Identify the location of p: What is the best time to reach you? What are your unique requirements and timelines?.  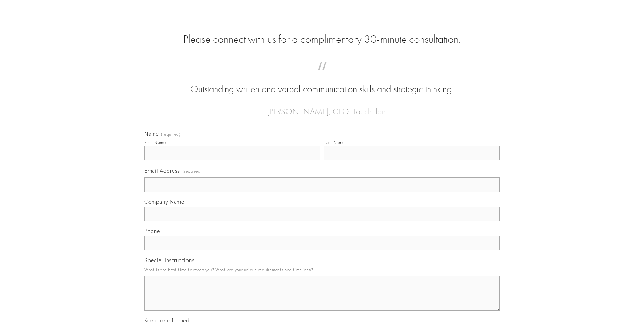
(322, 269).